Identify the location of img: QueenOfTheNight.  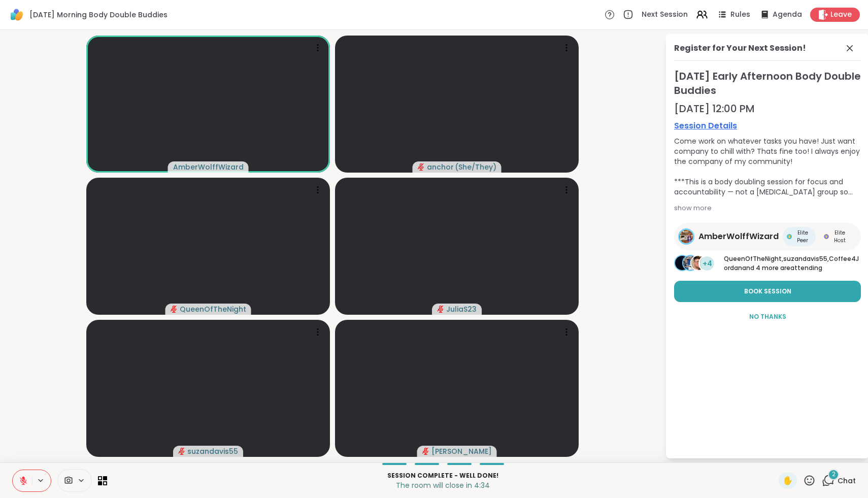
(682, 263).